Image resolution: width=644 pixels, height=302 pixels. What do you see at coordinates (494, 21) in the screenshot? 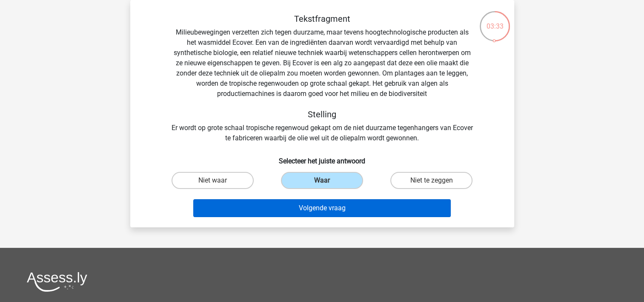
I see `div: 03:33` at bounding box center [494, 21].